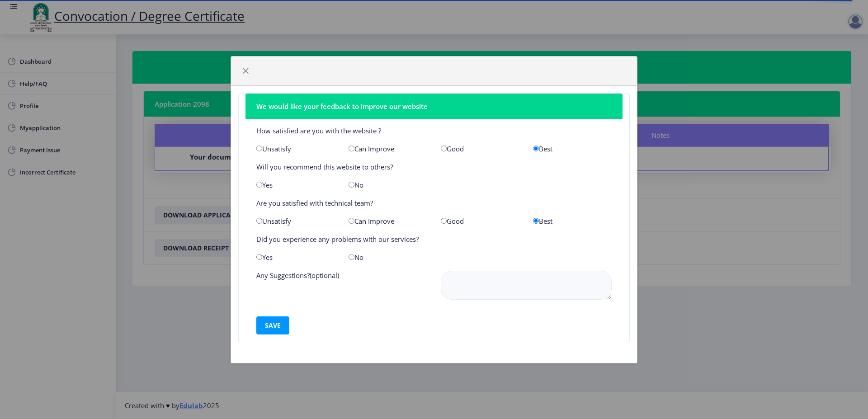 This screenshot has height=419, width=868. Describe the element at coordinates (273, 326) in the screenshot. I see `button: save` at that location.